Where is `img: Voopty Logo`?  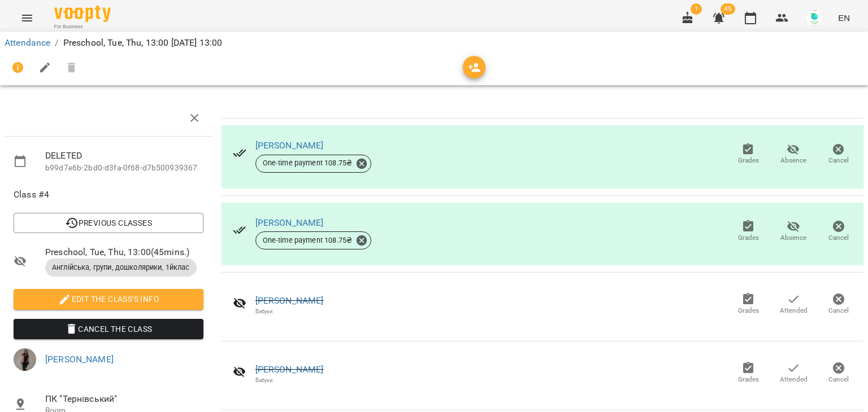
img: Voopty Logo is located at coordinates (82, 13).